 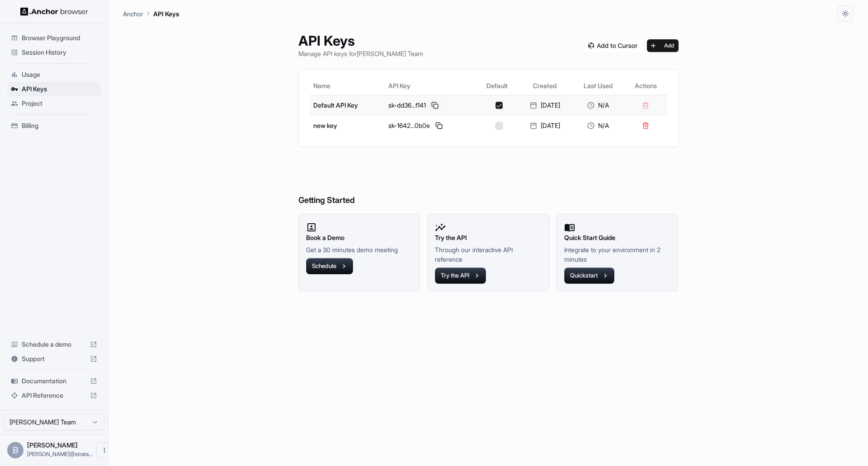 I want to click on span: Documentation, so click(x=54, y=381).